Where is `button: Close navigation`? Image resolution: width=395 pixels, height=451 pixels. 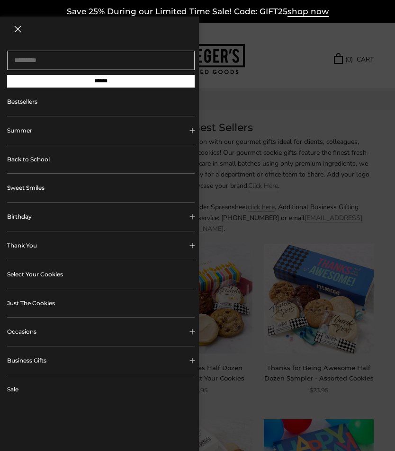
button: Close navigation is located at coordinates (18, 29).